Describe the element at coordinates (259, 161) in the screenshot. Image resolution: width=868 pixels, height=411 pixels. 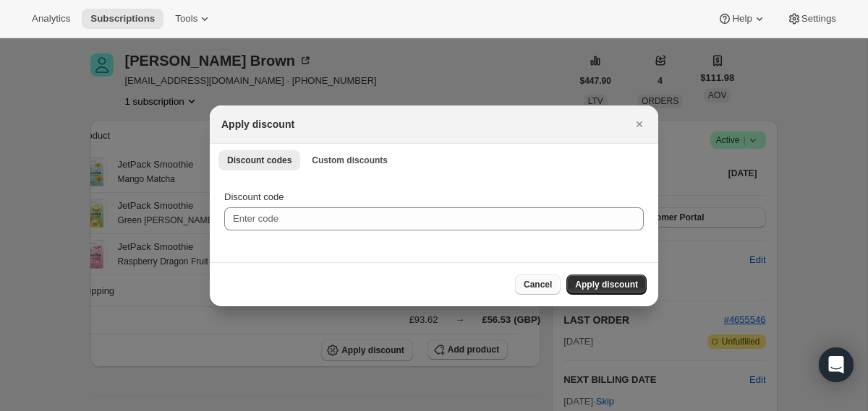
I see `span: Discount codes` at that location.